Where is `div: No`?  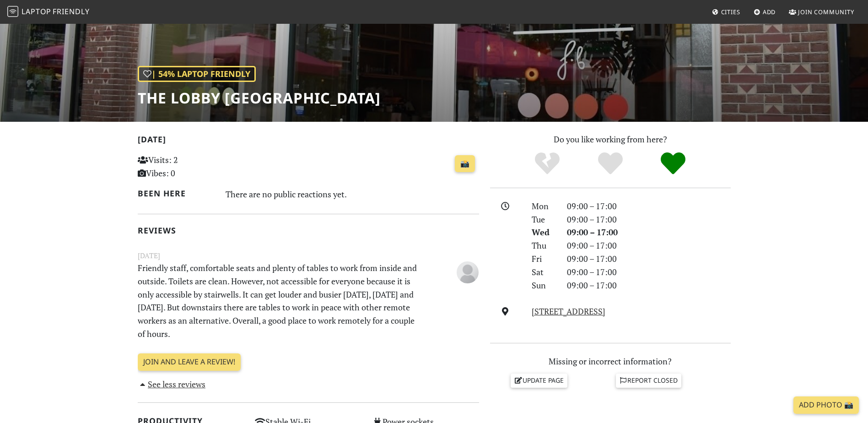 div: No is located at coordinates (548, 163).